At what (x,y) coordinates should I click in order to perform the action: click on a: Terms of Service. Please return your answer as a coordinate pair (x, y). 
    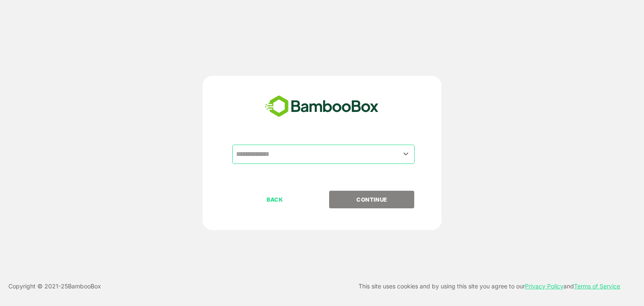
    Looking at the image, I should click on (597, 287).